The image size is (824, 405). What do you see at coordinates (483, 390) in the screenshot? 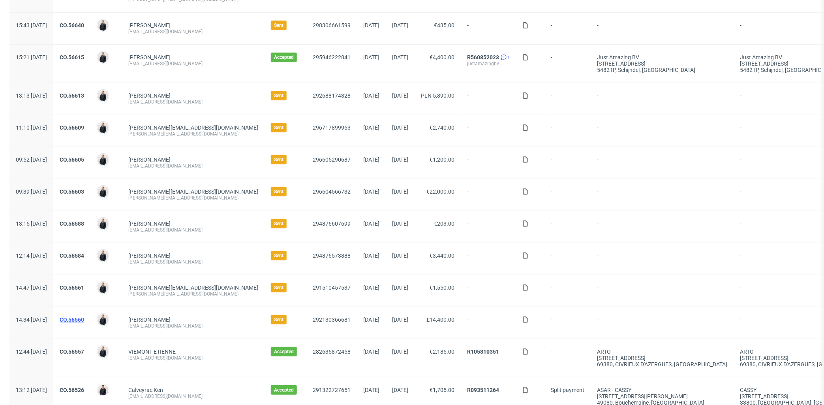
I see `a: R093511264` at bounding box center [483, 390].